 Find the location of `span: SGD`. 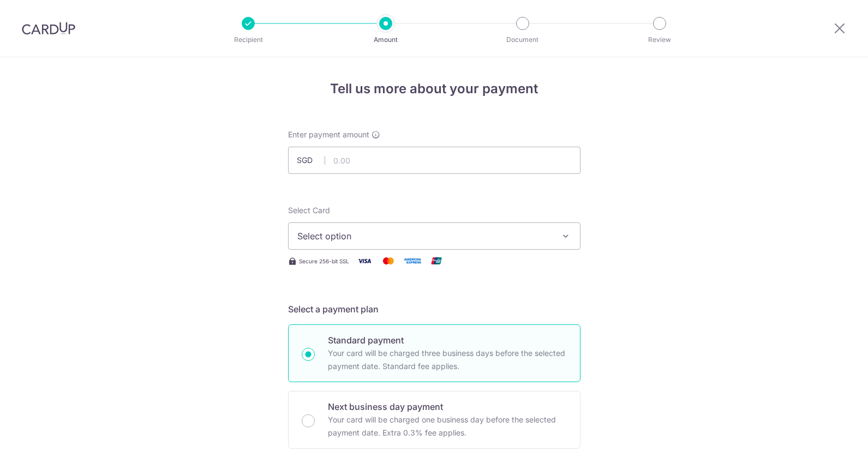

span: SGD is located at coordinates (311, 160).